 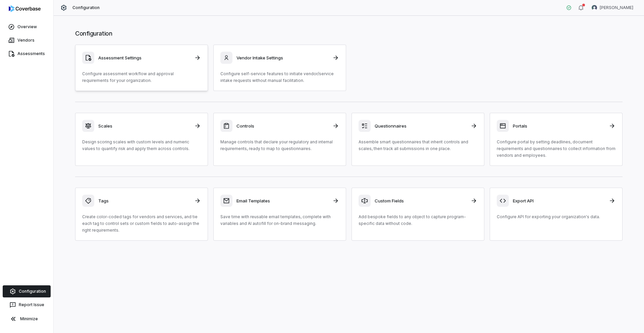 What do you see at coordinates (280, 68) in the screenshot?
I see `a: Vendor Intake SettingsConfigure self-service features to initiate vendor/service intake requests ...` at bounding box center [280, 68].